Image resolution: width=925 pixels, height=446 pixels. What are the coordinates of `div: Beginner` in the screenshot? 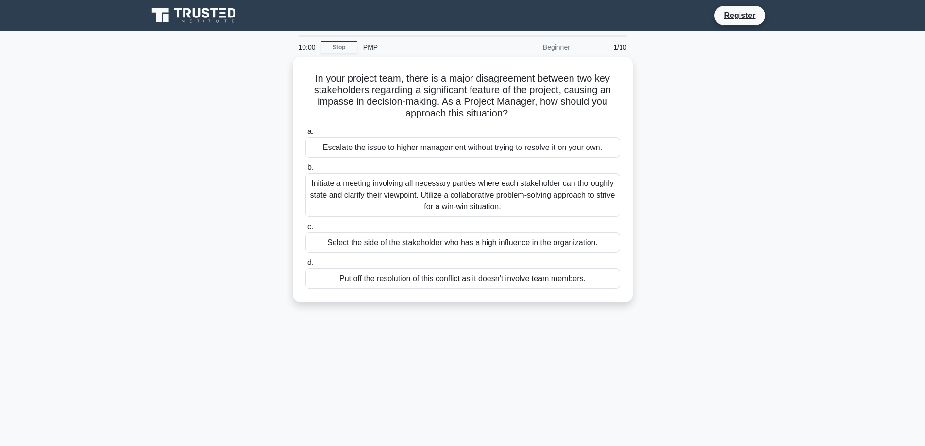 It's located at (533, 47).